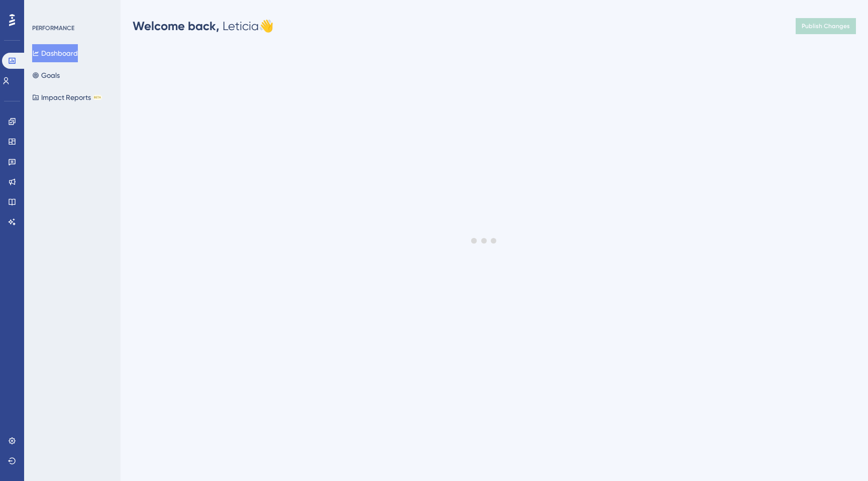  What do you see at coordinates (67, 97) in the screenshot?
I see `button: Impact ReportsBETA` at bounding box center [67, 97].